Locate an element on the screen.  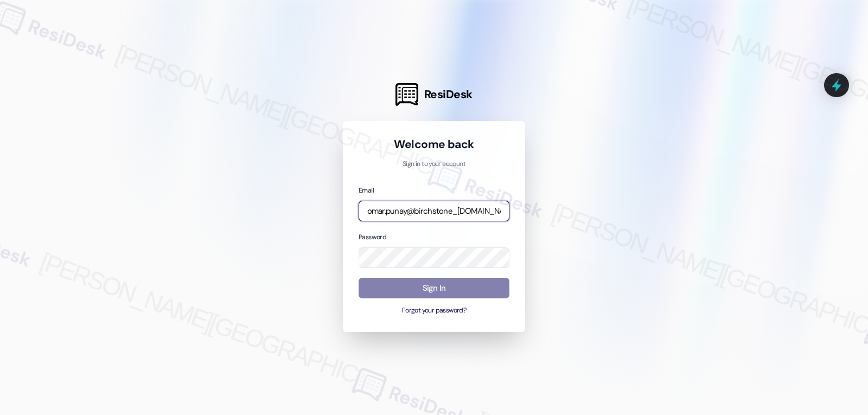
label: Password is located at coordinates (372, 237).